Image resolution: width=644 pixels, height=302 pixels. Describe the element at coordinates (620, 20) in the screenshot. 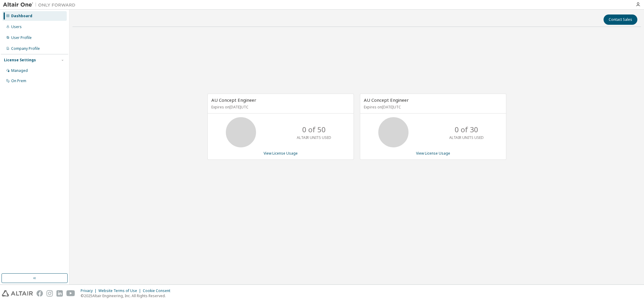

I see `button: Contact Sales` at that location.